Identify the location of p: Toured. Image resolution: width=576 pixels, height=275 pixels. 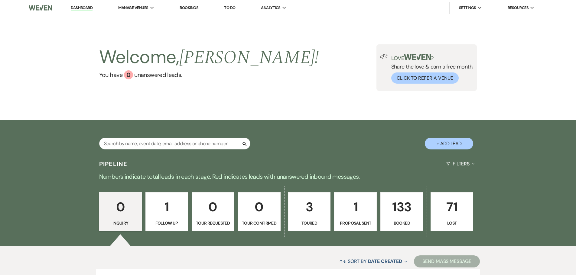
(309, 223).